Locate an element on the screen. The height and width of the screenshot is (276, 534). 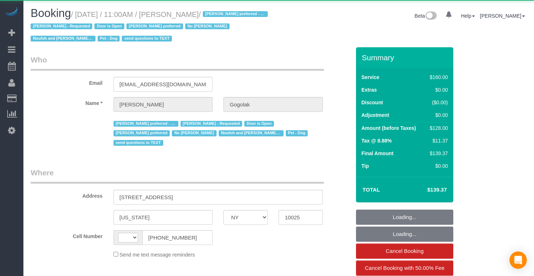
a: Beta is located at coordinates (426, 16).